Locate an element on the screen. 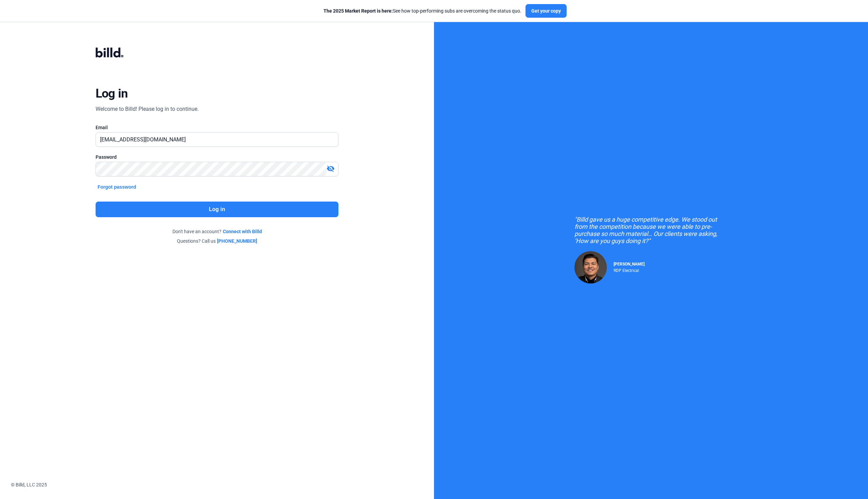  div: Password is located at coordinates (217, 157).